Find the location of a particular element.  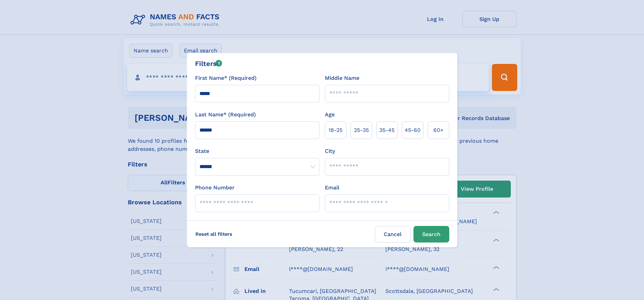

label: Middle Name is located at coordinates (342, 78).